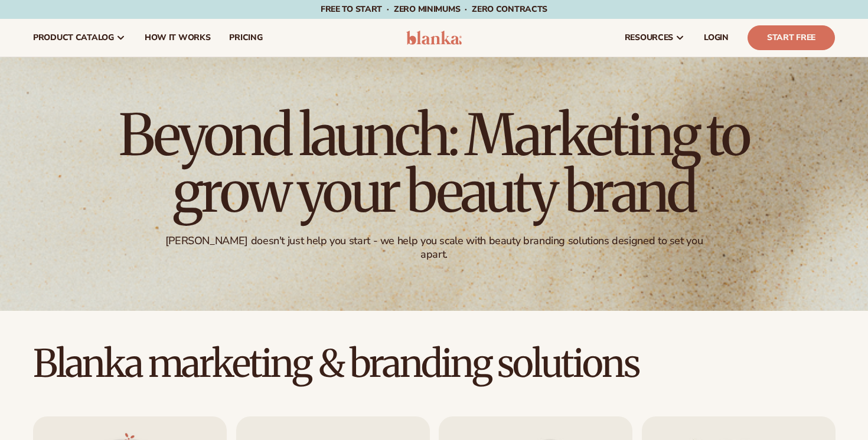  I want to click on span: LOGIN, so click(716, 38).